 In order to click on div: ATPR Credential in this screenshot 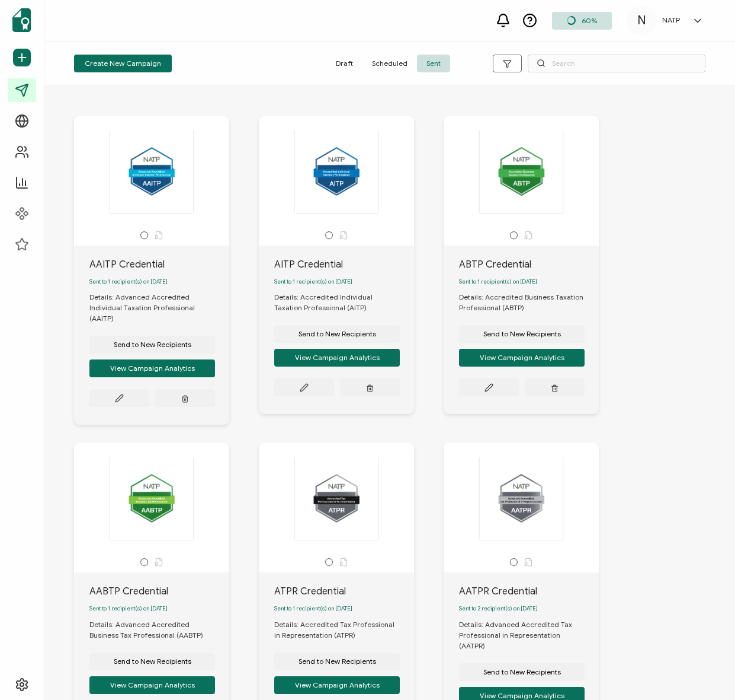, I will do `click(345, 591)`.